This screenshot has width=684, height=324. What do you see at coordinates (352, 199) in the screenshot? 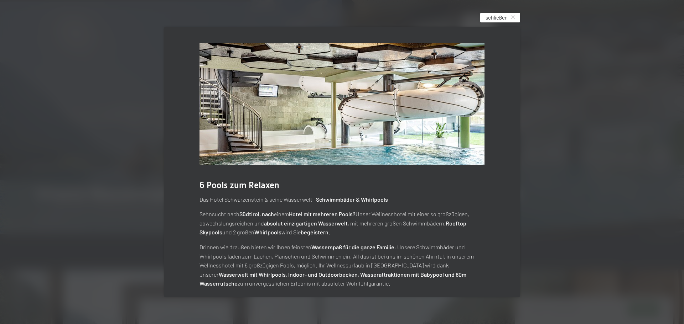
I see `strong: Schwimmbäder & Whirlpools` at bounding box center [352, 199].